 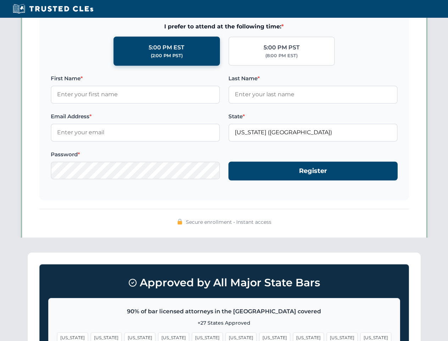 I want to click on div: (8:00 PM EST), so click(x=281, y=56).